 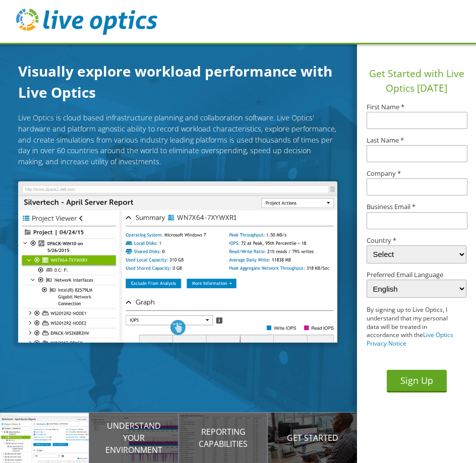 What do you see at coordinates (223, 438) in the screenshot?
I see `p: Reporting Capabilities` at bounding box center [223, 438].